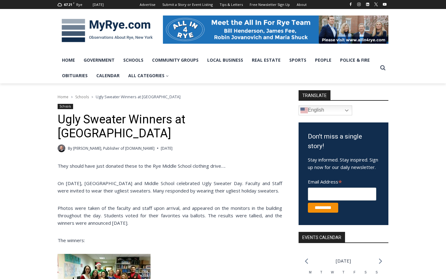  I want to click on a: X, so click(376, 4).